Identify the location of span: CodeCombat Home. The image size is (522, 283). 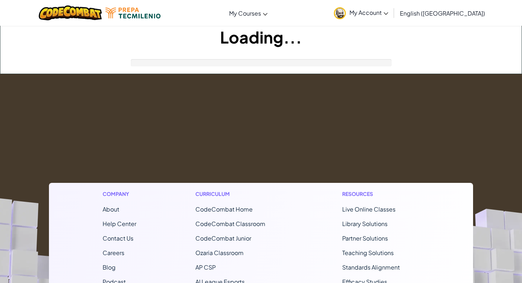
(224, 209).